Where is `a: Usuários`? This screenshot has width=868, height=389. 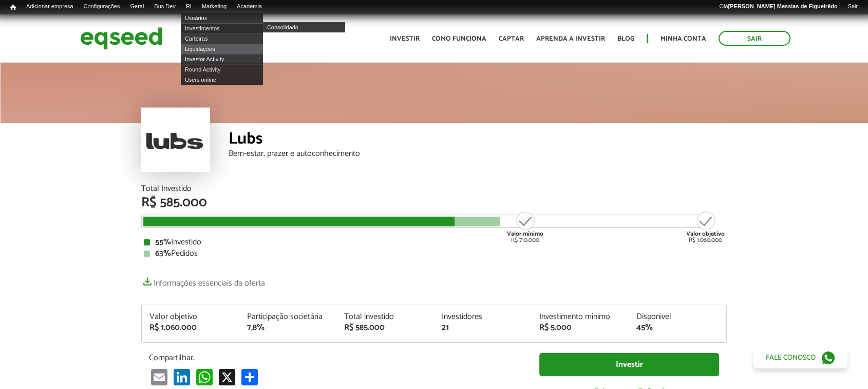
a: Usuários is located at coordinates (222, 18).